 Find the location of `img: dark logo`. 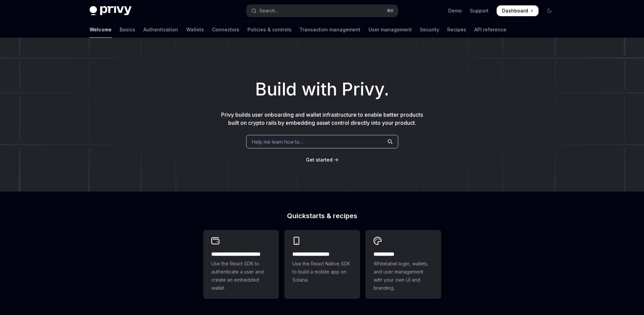

img: dark logo is located at coordinates (110, 10).